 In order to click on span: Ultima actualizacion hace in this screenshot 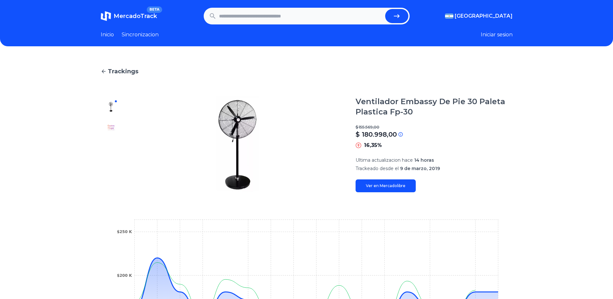, I will do `click(384, 160)`.